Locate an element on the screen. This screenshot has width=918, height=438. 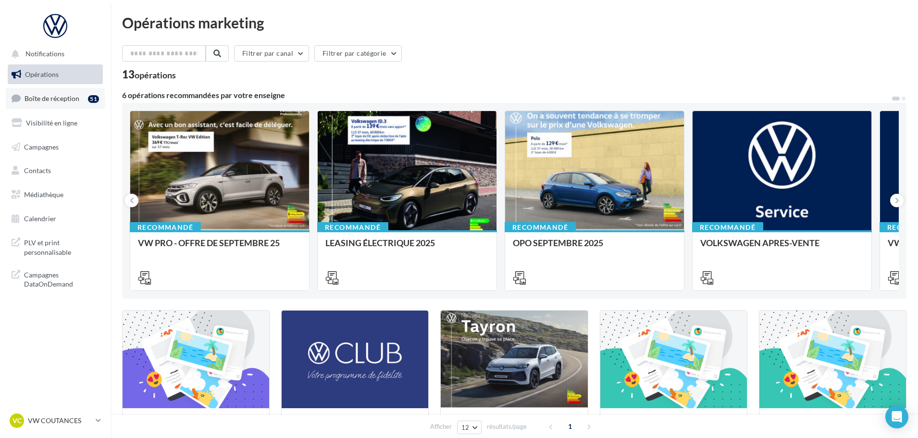
span: Calendrier is located at coordinates (40, 218).